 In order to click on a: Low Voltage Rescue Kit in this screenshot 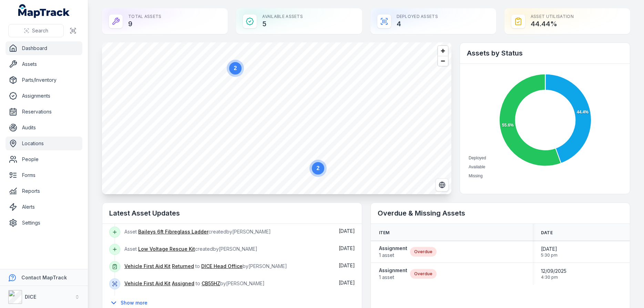, I will do `click(167, 249)`.